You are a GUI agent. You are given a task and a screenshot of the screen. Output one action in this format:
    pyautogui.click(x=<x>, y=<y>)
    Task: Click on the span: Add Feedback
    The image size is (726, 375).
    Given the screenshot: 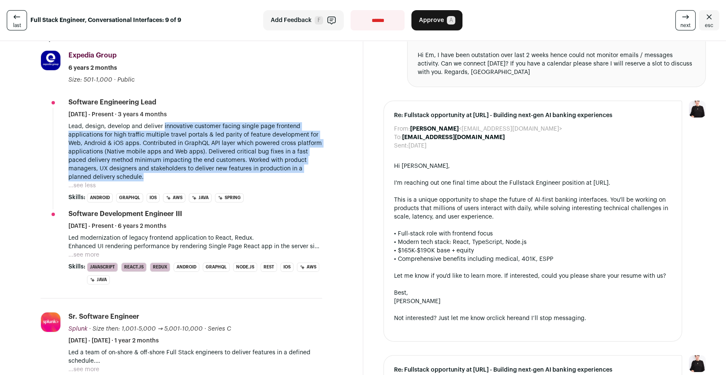 What is the action you would take?
    pyautogui.click(x=291, y=20)
    